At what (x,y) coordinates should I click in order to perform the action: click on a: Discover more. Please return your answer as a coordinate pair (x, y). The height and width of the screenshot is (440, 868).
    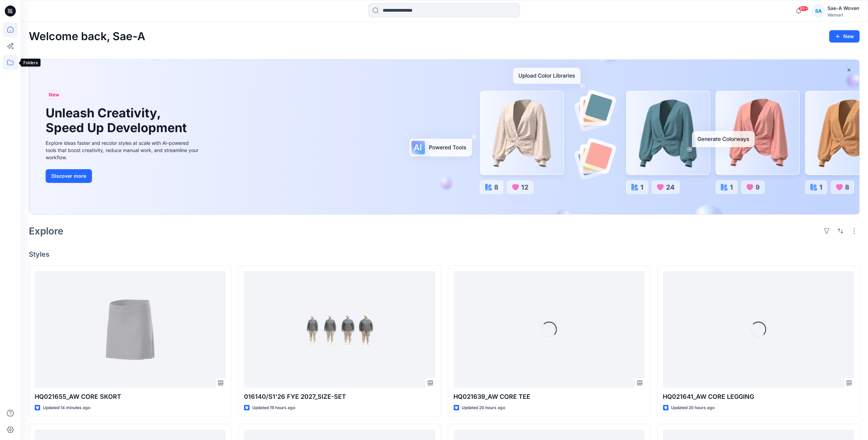
    Looking at the image, I should click on (123, 176).